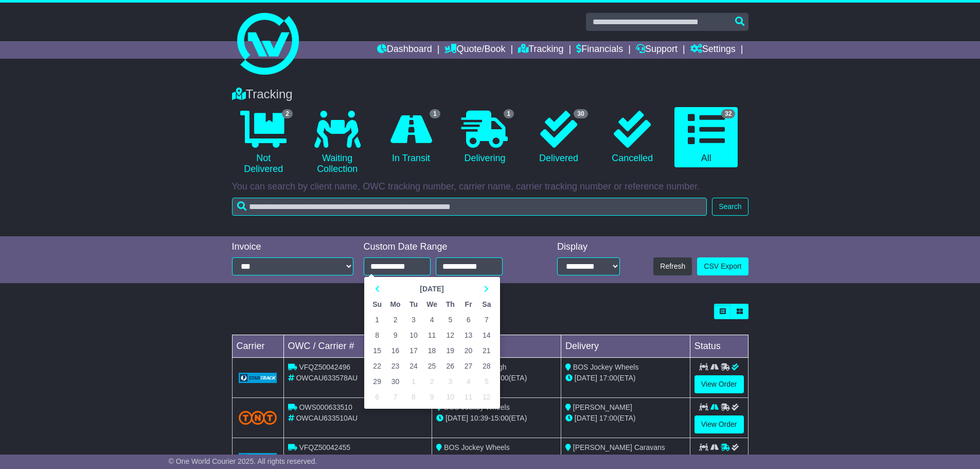 This screenshot has width=980, height=469. Describe the element at coordinates (432, 351) in the screenshot. I see `td: 18` at that location.